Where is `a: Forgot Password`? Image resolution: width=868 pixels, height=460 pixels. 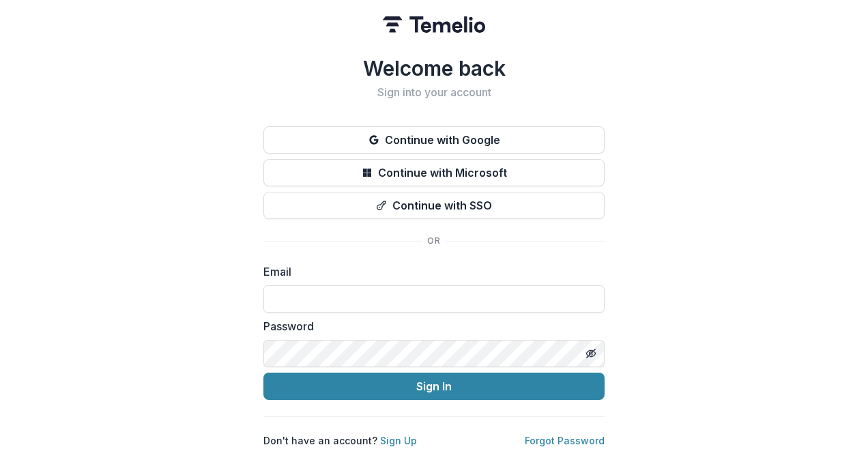 a: Forgot Password is located at coordinates (564, 440).